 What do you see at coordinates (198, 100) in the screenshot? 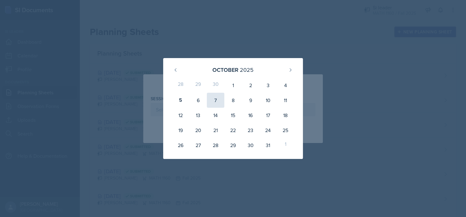
I see `div: 6` at bounding box center [198, 100].